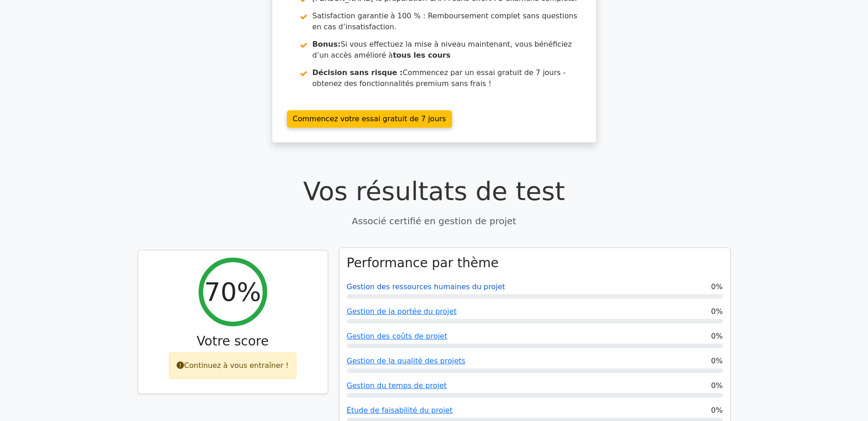 The image size is (868, 421). Describe the element at coordinates (233, 291) in the screenshot. I see `h2: 70%` at that location.